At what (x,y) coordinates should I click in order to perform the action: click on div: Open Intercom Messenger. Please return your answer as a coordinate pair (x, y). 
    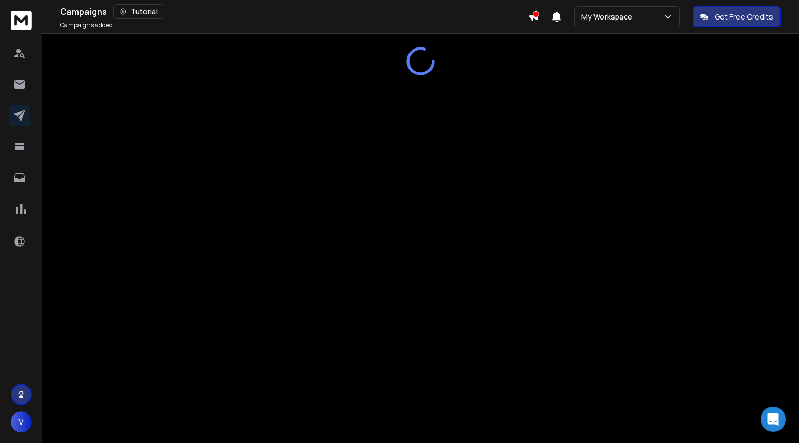
    Looking at the image, I should click on (773, 419).